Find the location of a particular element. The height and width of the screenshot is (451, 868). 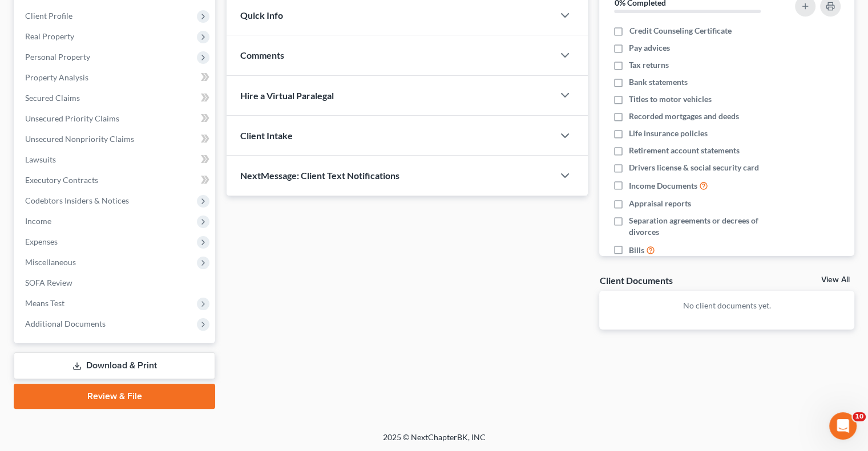

span: Hire a Virtual Paralegal is located at coordinates (287, 95).